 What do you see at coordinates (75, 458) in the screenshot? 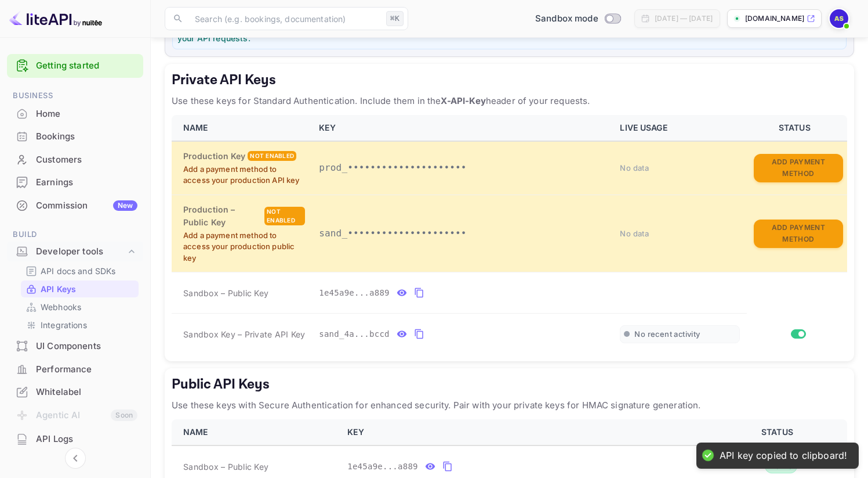
I see `button: Collapse navigation` at bounding box center [75, 458].